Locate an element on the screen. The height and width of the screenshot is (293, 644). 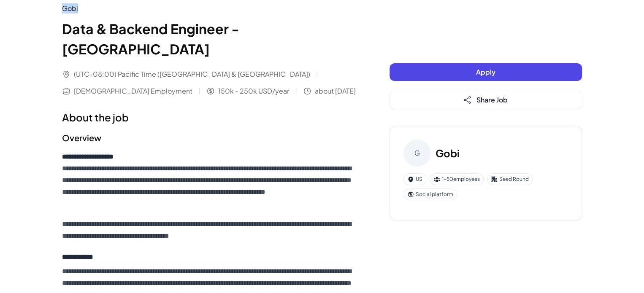
h1: About the job is located at coordinates (209, 117).